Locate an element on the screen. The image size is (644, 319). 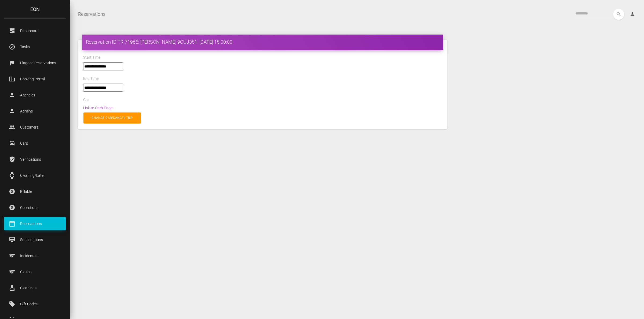
a: flag Flagged Reservations is located at coordinates (35, 63).